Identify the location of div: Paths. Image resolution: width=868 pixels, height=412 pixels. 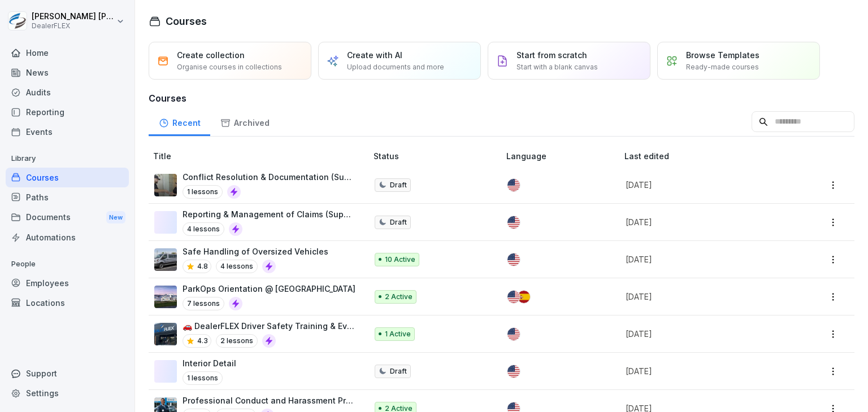
(67, 197).